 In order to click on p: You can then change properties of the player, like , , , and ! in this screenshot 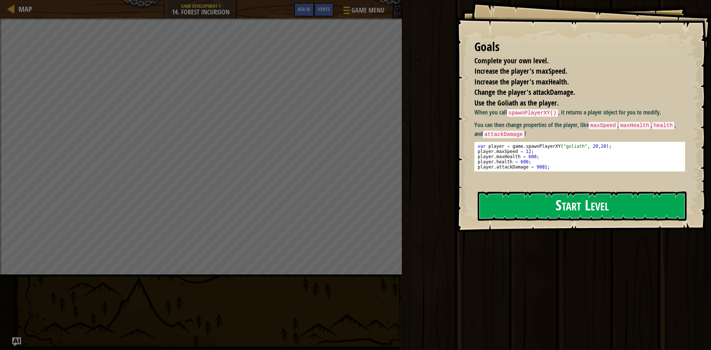, I will do `click(582, 129)`.